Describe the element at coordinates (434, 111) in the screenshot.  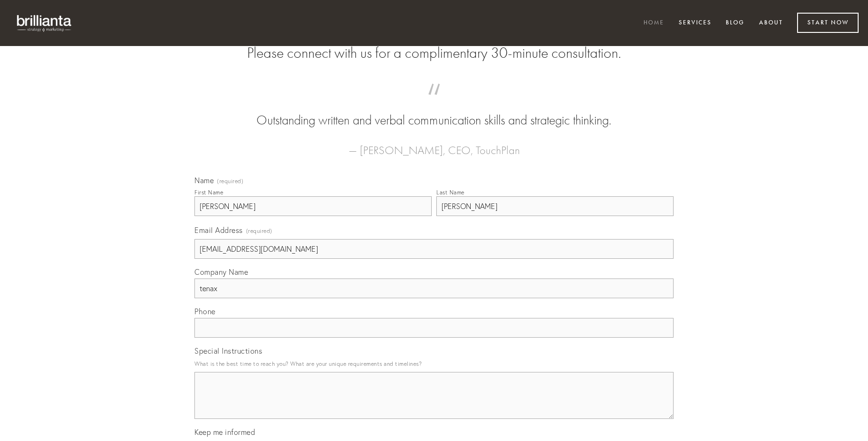
I see `blockquote: Outstanding written and verbal communication skills and strategic thinking.` at that location.